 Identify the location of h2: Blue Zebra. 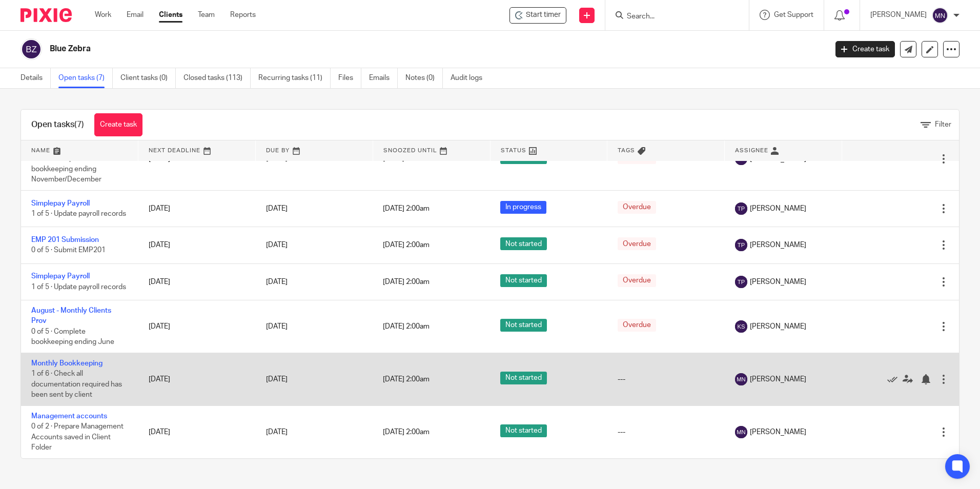
(358, 49).